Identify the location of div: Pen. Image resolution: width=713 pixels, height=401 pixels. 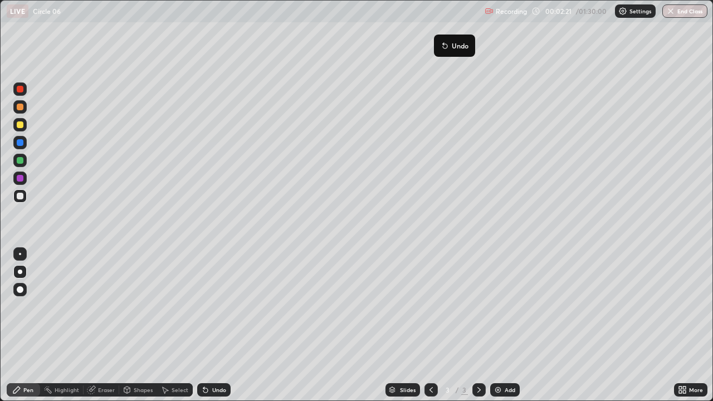
(28, 390).